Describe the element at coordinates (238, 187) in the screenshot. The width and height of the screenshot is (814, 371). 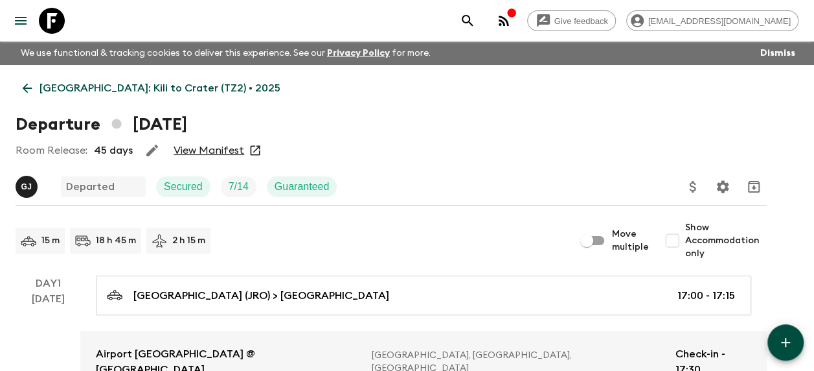
I see `p: 7 / 14` at that location.